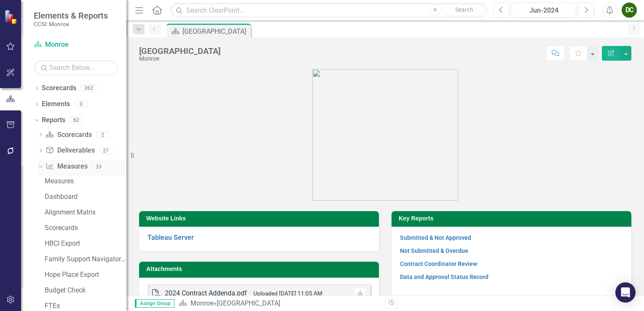  Describe the element at coordinates (84, 290) in the screenshot. I see `a: Budget Check` at that location.